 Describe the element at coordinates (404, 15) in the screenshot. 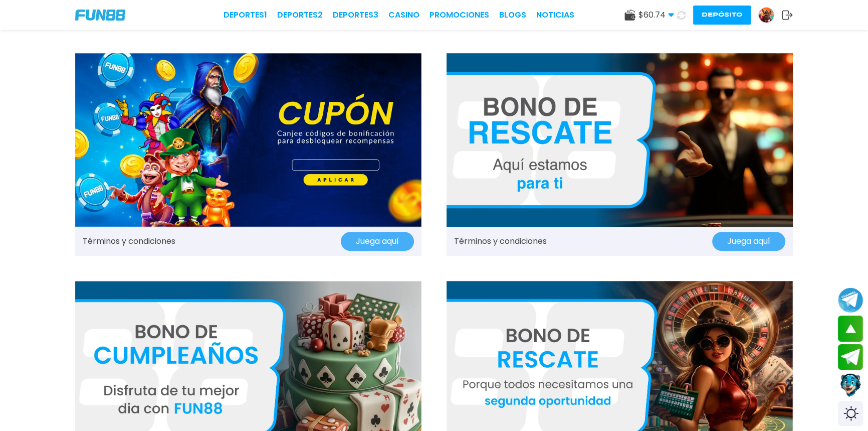

I see `a: CASINO` at that location.